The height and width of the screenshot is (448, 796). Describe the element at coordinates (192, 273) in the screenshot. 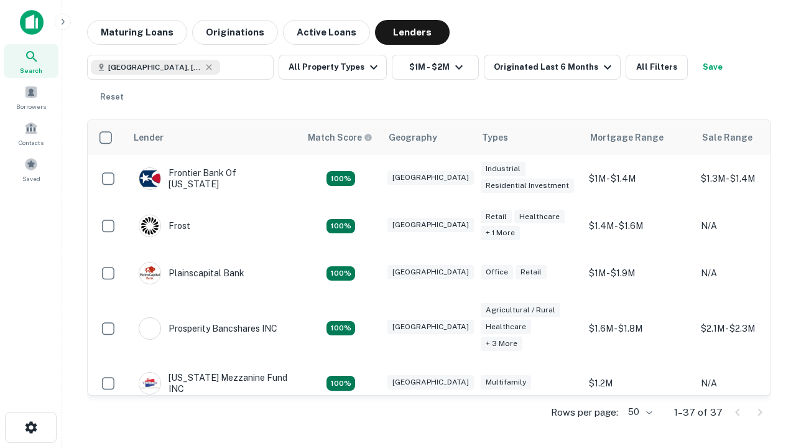

I see `div: Plainscapital Bank` at that location.